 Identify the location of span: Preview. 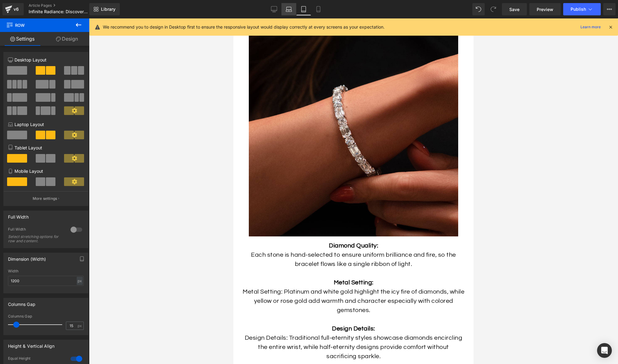
(545, 9).